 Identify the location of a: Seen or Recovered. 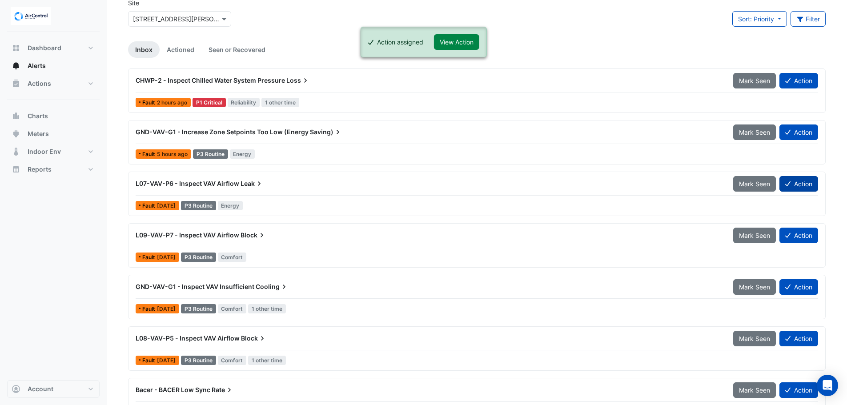
(237, 49).